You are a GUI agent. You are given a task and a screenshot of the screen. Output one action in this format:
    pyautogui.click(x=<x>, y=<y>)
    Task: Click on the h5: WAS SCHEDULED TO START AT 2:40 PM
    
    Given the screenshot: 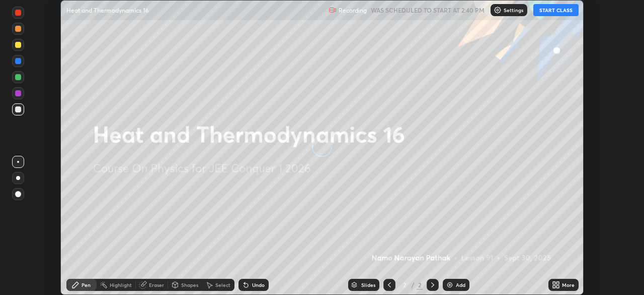 What is the action you would take?
    pyautogui.click(x=428, y=10)
    